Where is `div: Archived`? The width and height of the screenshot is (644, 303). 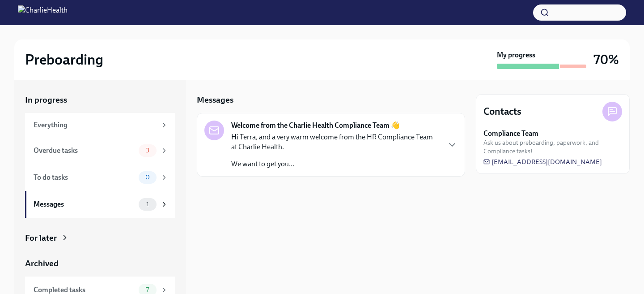 div: Archived is located at coordinates (101, 263).